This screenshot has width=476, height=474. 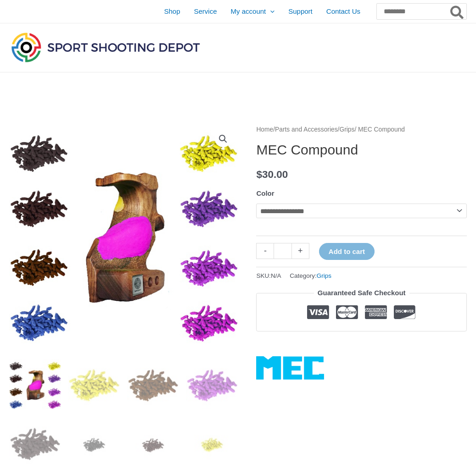 What do you see at coordinates (271, 174) in the screenshot?
I see `bdi: 30.00` at bounding box center [271, 174].